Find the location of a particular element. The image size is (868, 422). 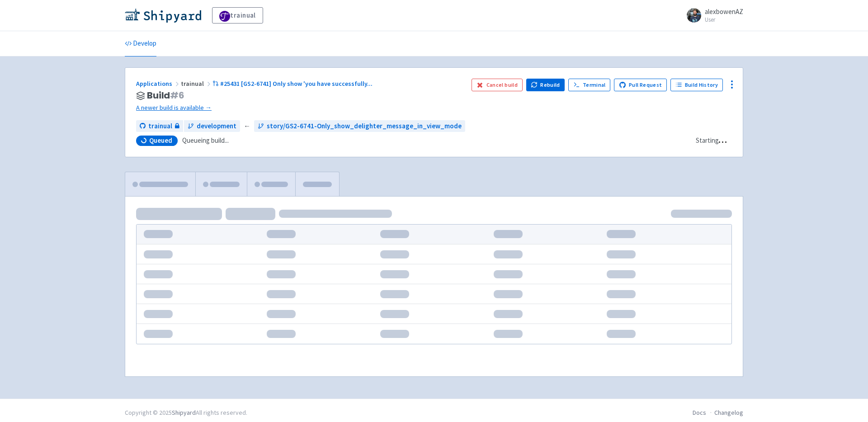

a: A newer build is available → is located at coordinates (301, 108).